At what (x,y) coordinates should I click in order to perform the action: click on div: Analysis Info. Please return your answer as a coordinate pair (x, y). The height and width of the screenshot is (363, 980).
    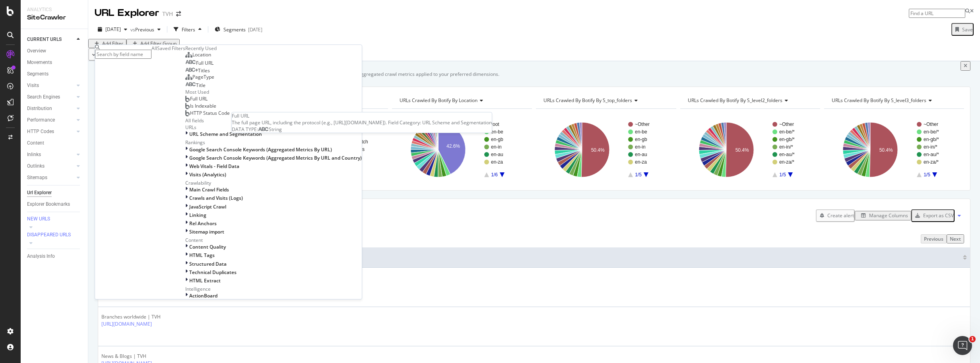
    Looking at the image, I should click on (41, 256).